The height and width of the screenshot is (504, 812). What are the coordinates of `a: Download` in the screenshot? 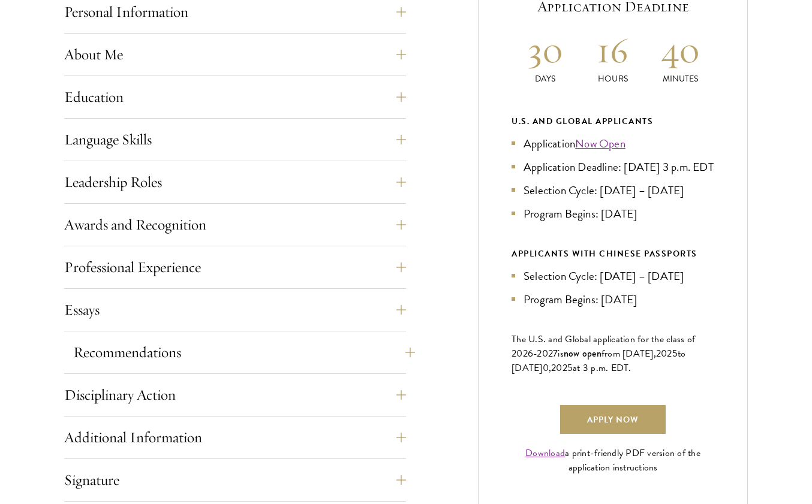 It's located at (546, 453).